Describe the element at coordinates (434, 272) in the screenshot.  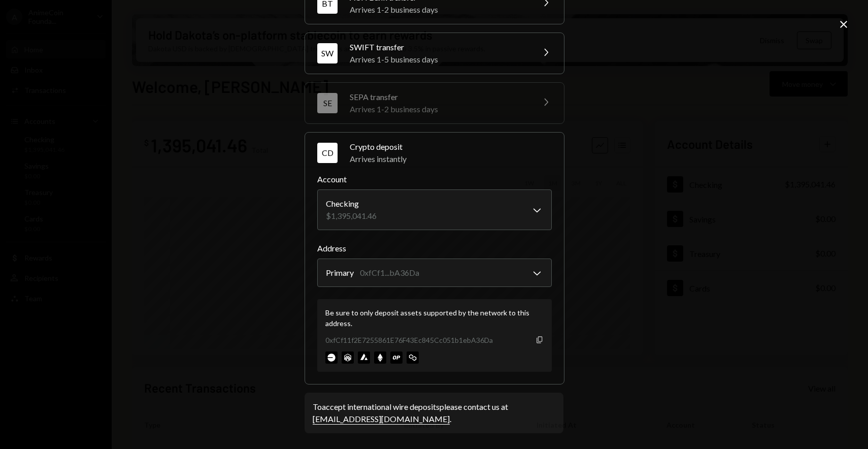
I see `div: CDCrypto depositArrives instantly` at that location.